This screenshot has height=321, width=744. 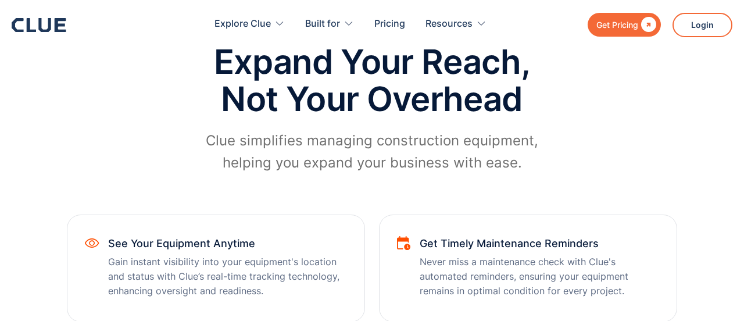 What do you see at coordinates (227, 243) in the screenshot?
I see `h3: See Your Equipment Anytime` at bounding box center [227, 243].